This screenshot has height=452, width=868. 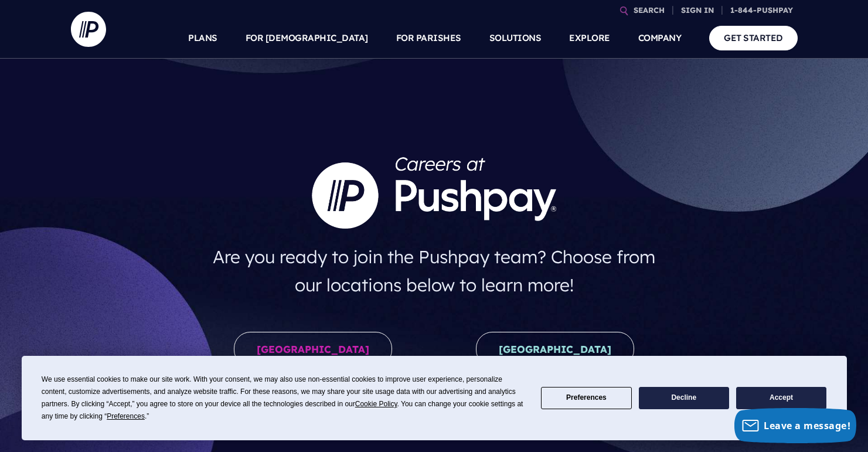 I want to click on h4: Are you ready to join the Pushpay team? Choose from our locations below to learn more!, so click(x=434, y=271).